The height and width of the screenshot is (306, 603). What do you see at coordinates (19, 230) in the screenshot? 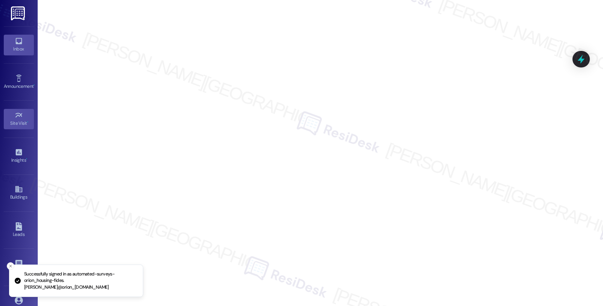
I see `a: Leads` at bounding box center [19, 230].